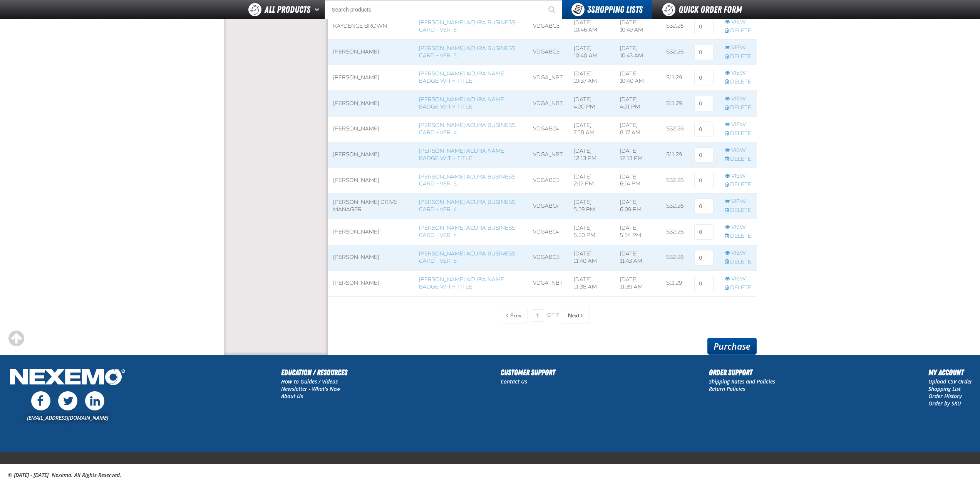  I want to click on span: All Products, so click(287, 9).